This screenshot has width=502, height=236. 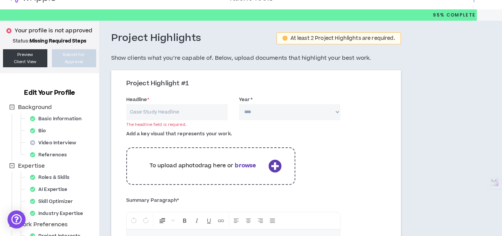 I want to click on div: At least 2 Project Highlights are required., so click(x=343, y=38).